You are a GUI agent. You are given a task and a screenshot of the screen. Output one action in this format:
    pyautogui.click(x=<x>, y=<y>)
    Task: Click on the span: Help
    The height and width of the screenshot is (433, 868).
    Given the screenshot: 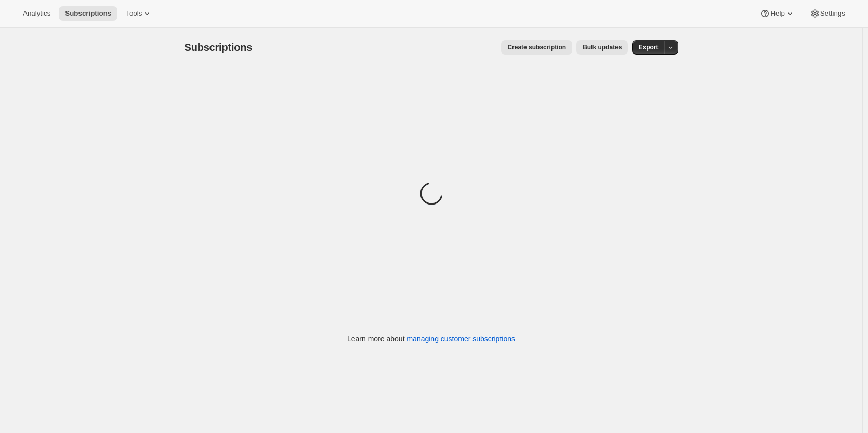 What is the action you would take?
    pyautogui.click(x=777, y=13)
    